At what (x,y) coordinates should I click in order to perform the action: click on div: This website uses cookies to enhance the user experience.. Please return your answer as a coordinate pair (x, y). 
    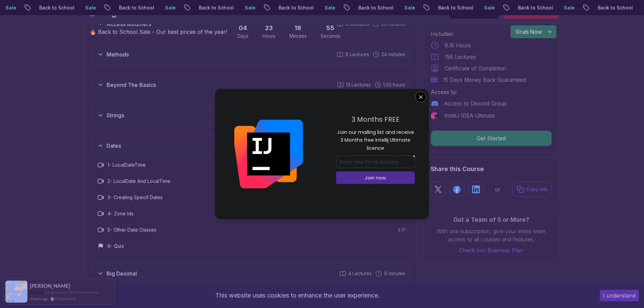
    Looking at the image, I should click on (297, 296).